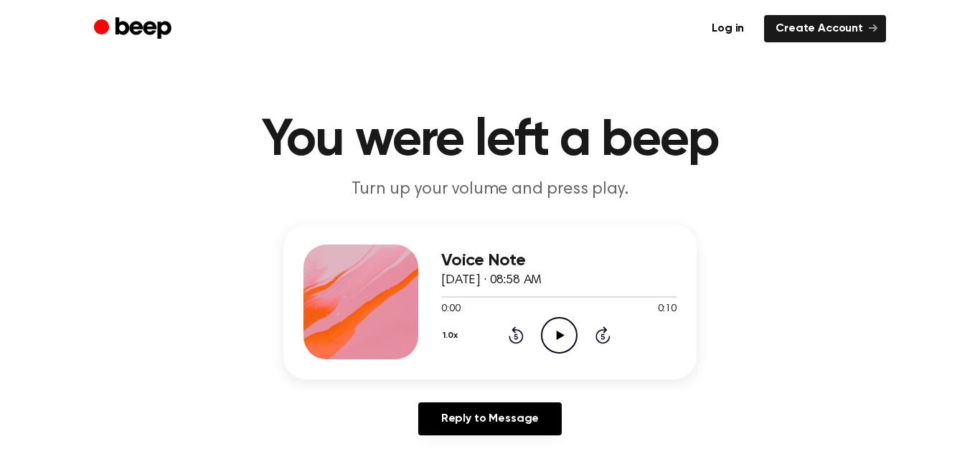  Describe the element at coordinates (453, 336) in the screenshot. I see `button: 1.0x` at that location.